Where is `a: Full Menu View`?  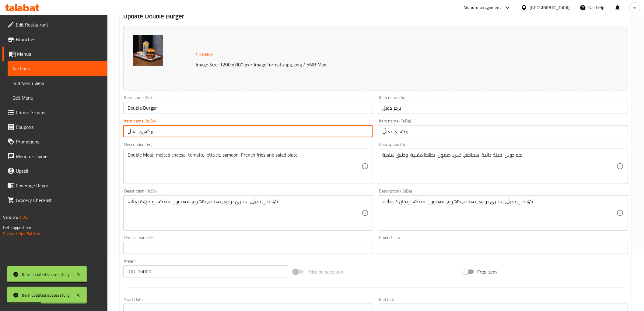 a: Full Menu View is located at coordinates (58, 83).